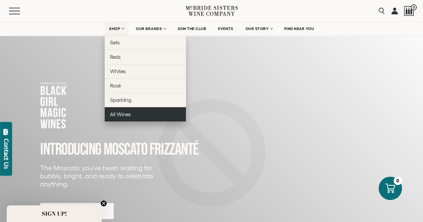 This screenshot has height=222, width=423. Describe the element at coordinates (70, 150) in the screenshot. I see `span: INTRODUCING` at that location.